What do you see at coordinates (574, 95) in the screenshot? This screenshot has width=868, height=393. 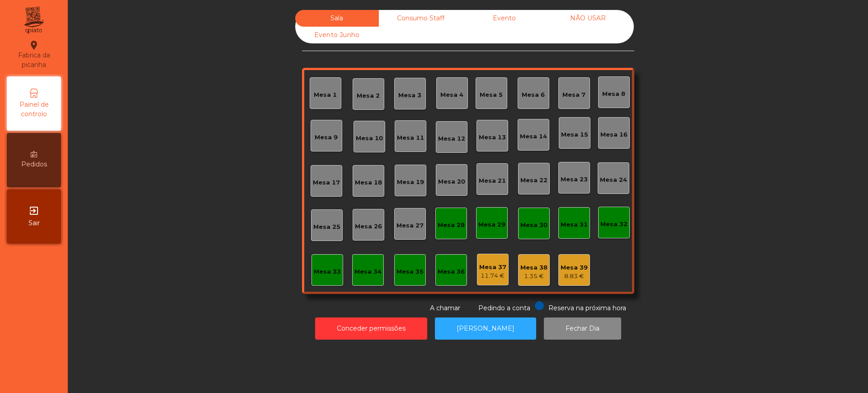 I see `div: Mesa 7` at bounding box center [574, 95].